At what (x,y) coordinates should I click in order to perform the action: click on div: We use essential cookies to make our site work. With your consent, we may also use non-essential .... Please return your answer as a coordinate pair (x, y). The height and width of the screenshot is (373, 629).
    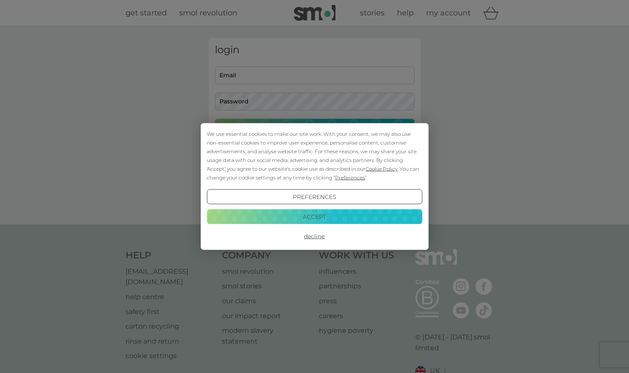
    Looking at the image, I should click on (314, 156).